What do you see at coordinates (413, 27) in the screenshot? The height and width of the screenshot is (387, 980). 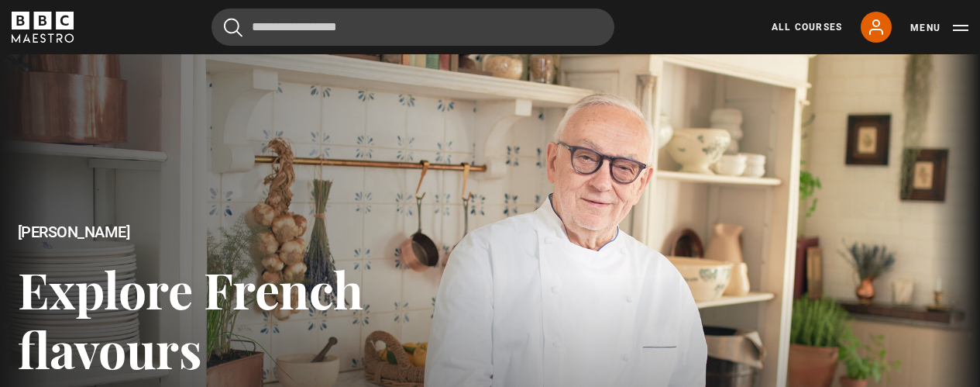 I see `input: Search` at bounding box center [413, 27].